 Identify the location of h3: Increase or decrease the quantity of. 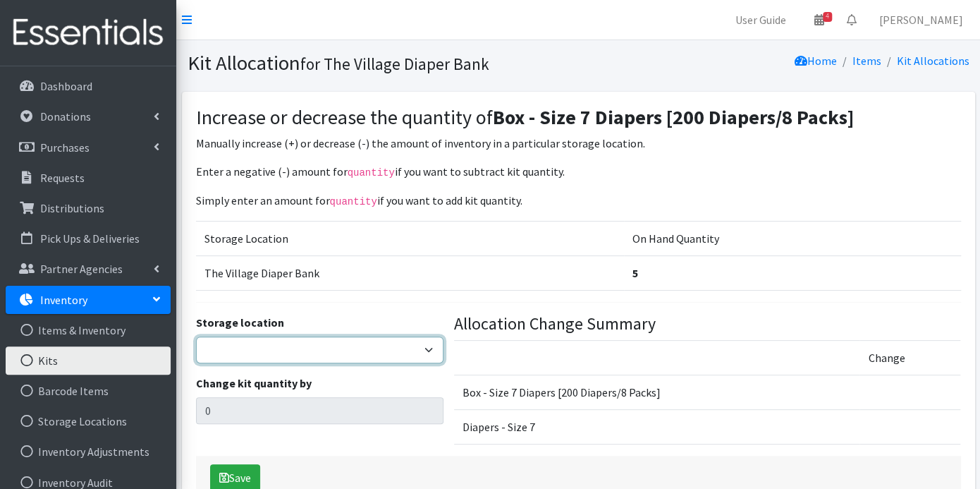
(578, 118).